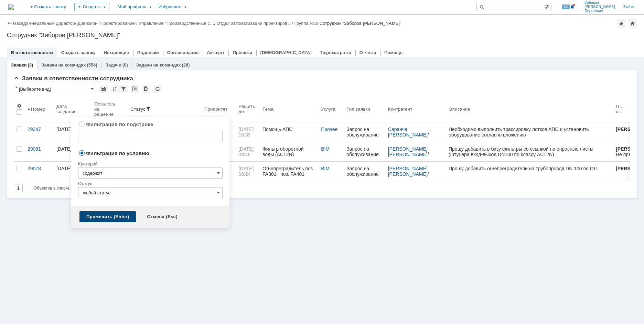 Image resolution: width=644 pixels, height=324 pixels. I want to click on div: 29347, so click(39, 129).